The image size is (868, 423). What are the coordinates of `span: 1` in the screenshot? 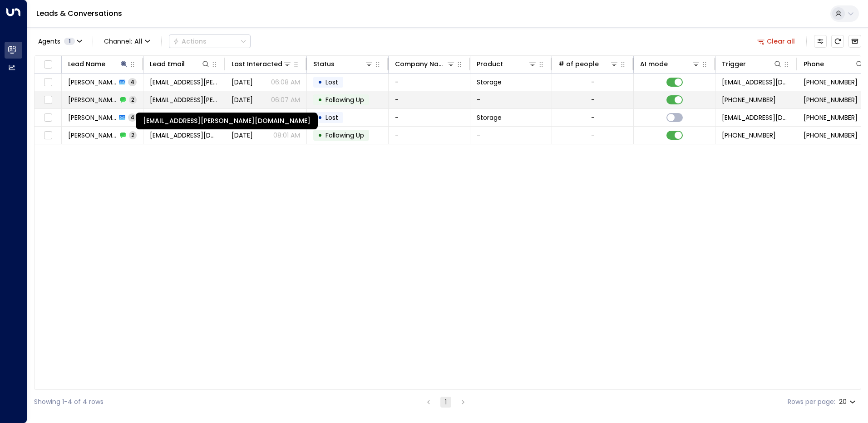 It's located at (69, 41).